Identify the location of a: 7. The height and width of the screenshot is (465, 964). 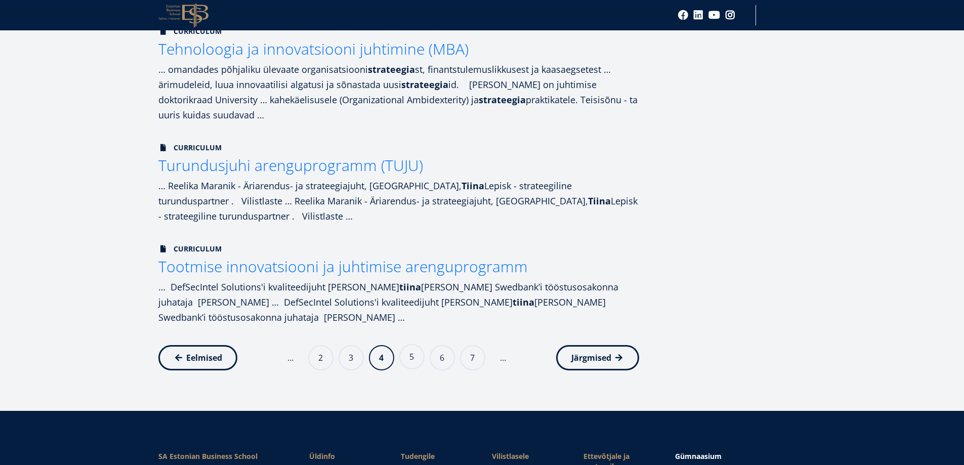
(473, 358).